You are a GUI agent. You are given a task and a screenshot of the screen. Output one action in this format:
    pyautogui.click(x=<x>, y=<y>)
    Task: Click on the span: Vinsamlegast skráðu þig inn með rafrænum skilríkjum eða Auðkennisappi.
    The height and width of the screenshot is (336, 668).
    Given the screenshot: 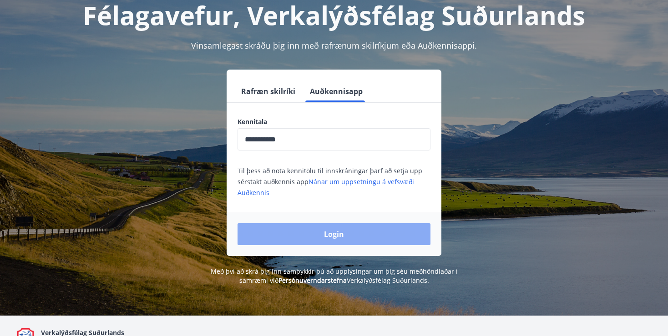 What is the action you would take?
    pyautogui.click(x=334, y=46)
    